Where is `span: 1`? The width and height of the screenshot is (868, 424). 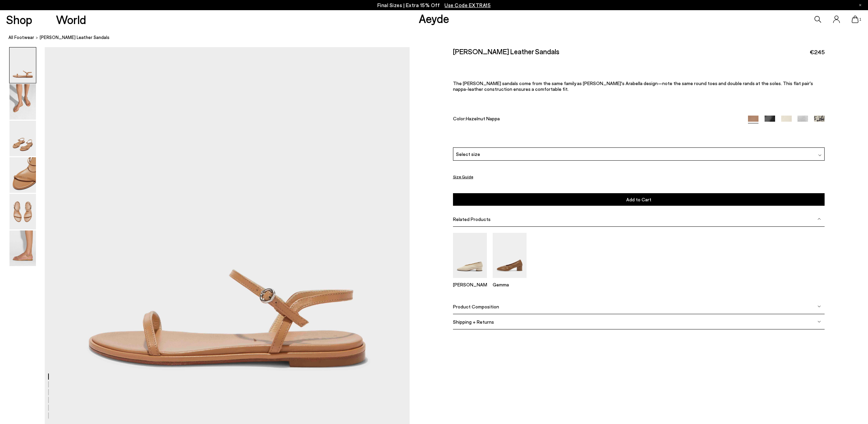 span: 1 is located at coordinates (860, 20).